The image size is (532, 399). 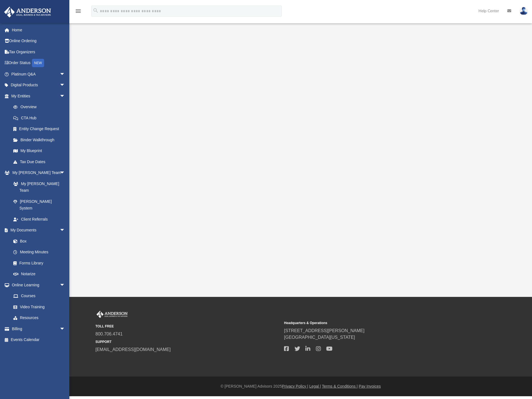 What do you see at coordinates (376, 323) in the screenshot?
I see `small: Headquarters & Operations` at bounding box center [376, 323].